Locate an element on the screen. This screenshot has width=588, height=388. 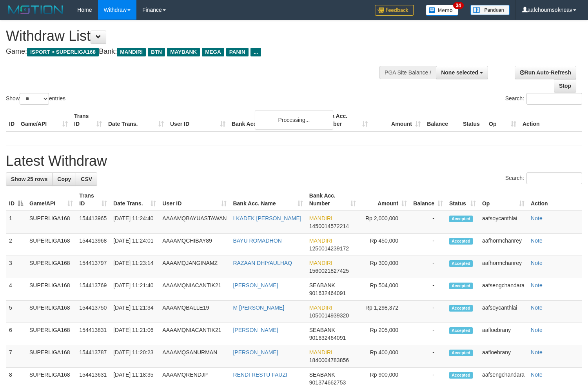
span: Copy 1450014572214 to clipboard is located at coordinates (329, 226).